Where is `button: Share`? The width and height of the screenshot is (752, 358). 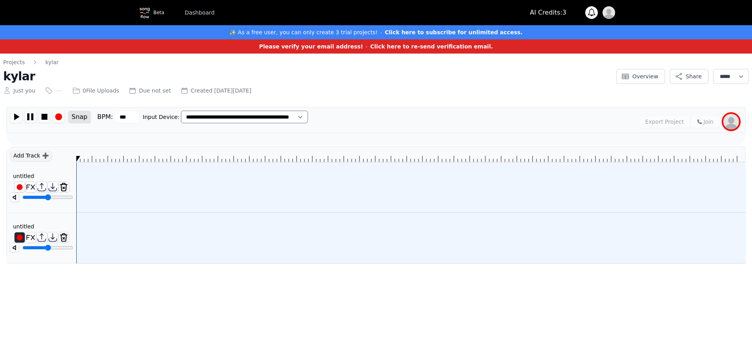
button: Share is located at coordinates (689, 76).